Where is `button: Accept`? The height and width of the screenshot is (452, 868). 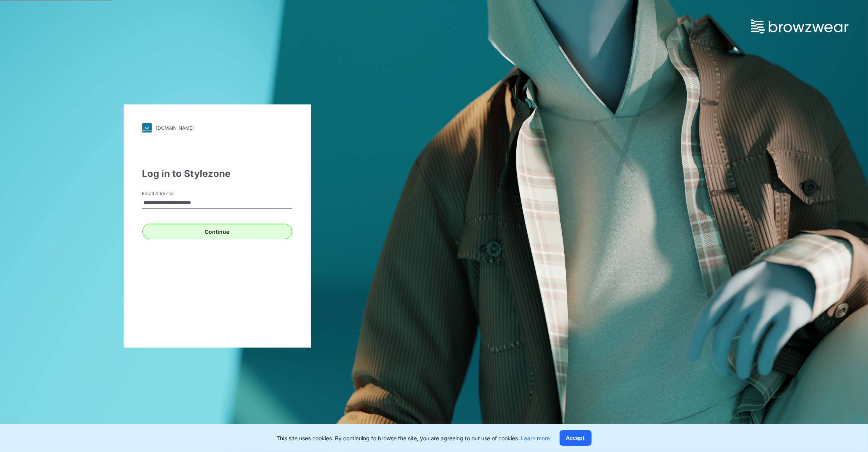
button: Accept is located at coordinates (575, 438).